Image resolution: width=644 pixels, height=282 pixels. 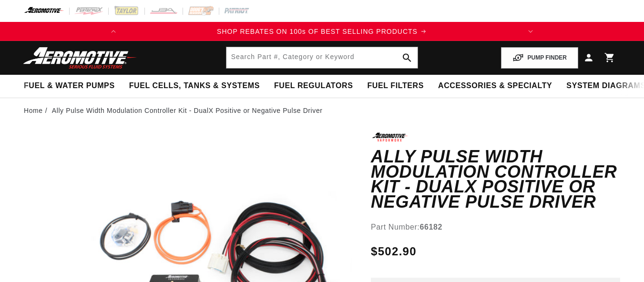 What do you see at coordinates (313, 86) in the screenshot?
I see `summary: Fuel Regulators` at bounding box center [313, 86].